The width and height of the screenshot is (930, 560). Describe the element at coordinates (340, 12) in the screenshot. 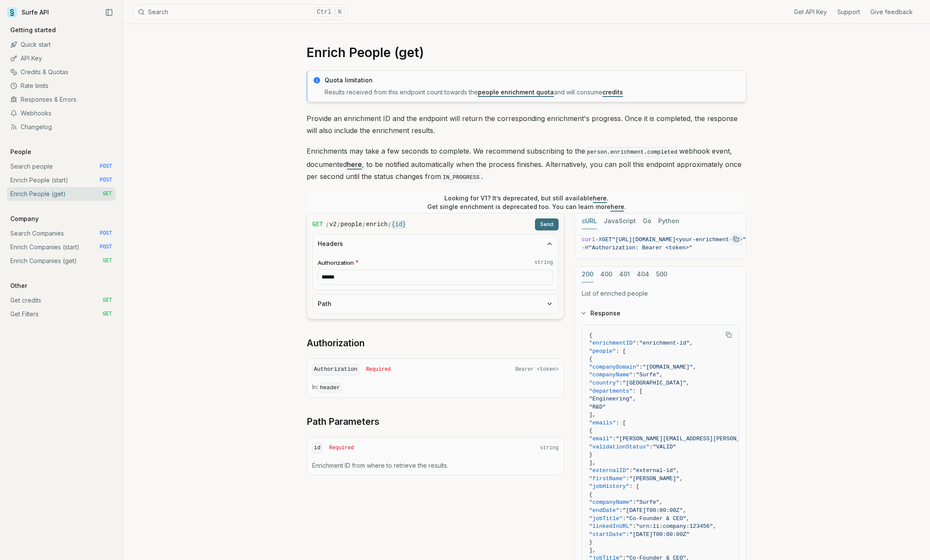

I see `kbd: K` at that location.